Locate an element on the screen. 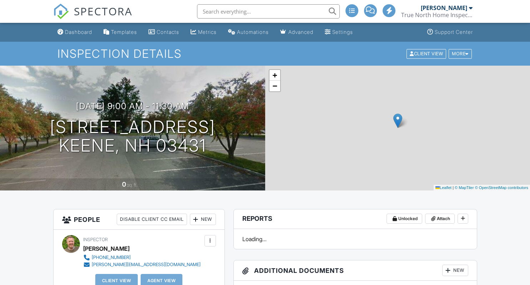 The width and height of the screenshot is (530, 285). a: Leaflet is located at coordinates (443, 188).